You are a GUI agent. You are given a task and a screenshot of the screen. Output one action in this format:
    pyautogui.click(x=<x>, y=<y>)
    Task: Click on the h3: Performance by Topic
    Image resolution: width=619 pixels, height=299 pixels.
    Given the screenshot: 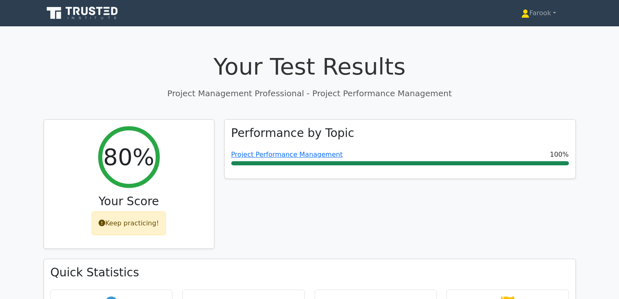 What is the action you would take?
    pyautogui.click(x=293, y=133)
    